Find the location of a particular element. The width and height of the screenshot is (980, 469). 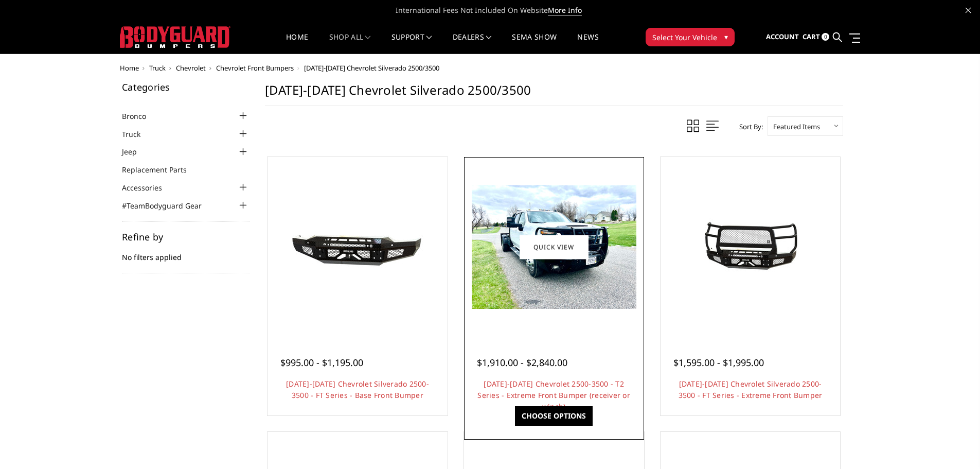

a: Chevrolet is located at coordinates (191, 68).